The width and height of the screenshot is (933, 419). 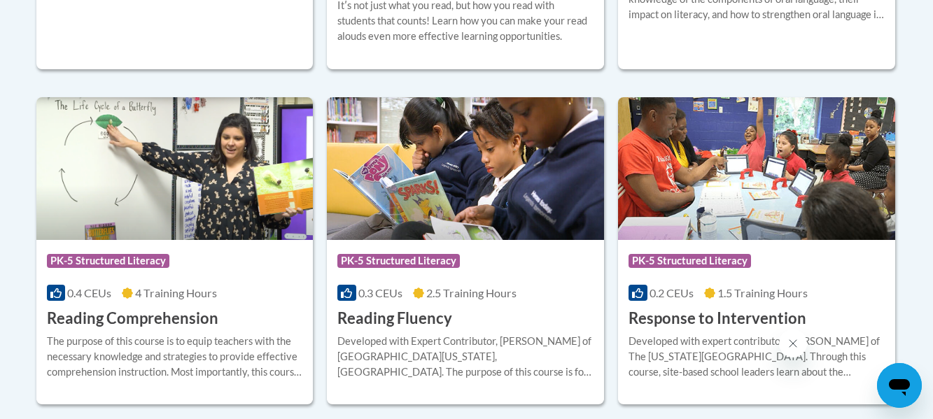 I want to click on span: 0.2 CEUs, so click(x=671, y=293).